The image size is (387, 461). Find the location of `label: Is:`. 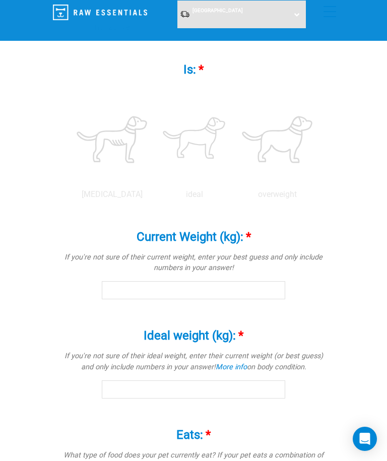

label: Is: is located at coordinates (193, 70).